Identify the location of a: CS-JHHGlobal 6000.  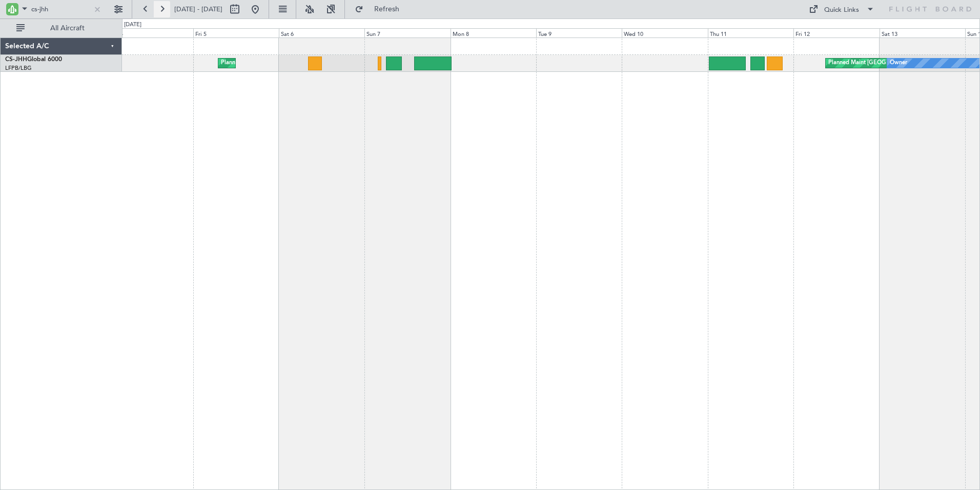
(33, 60).